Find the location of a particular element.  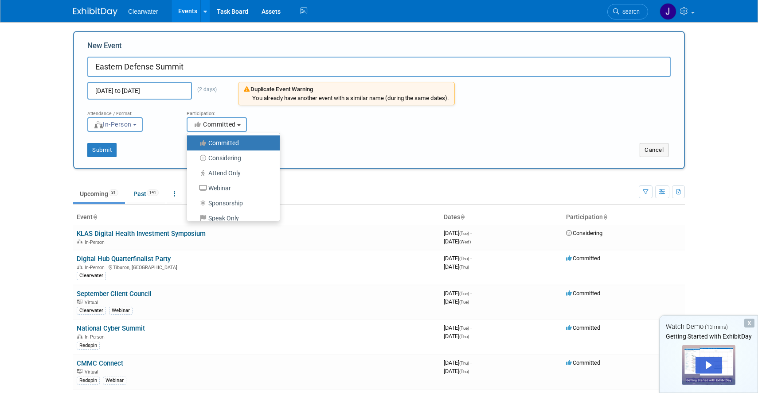

a: Upcoming31 is located at coordinates (99, 194).